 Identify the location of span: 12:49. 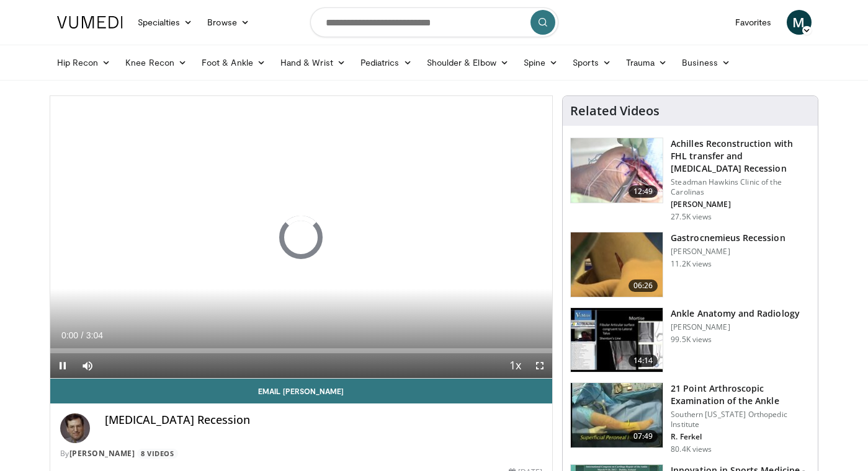
(643, 192).